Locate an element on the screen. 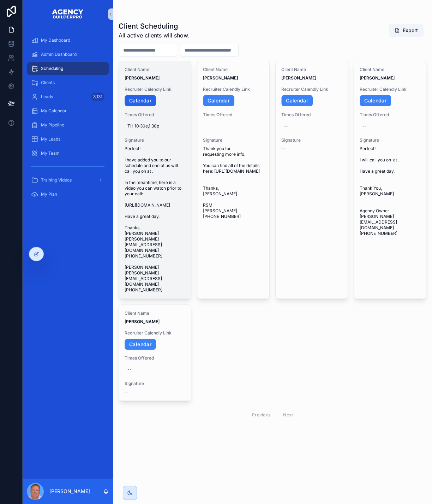 The height and width of the screenshot is (504, 432). button: Export is located at coordinates (406, 30).